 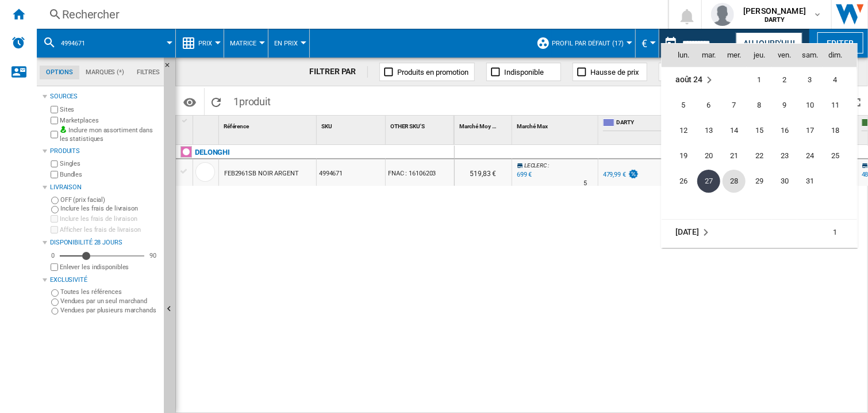 What do you see at coordinates (759, 181) in the screenshot?
I see `span: 29` at bounding box center [759, 181].